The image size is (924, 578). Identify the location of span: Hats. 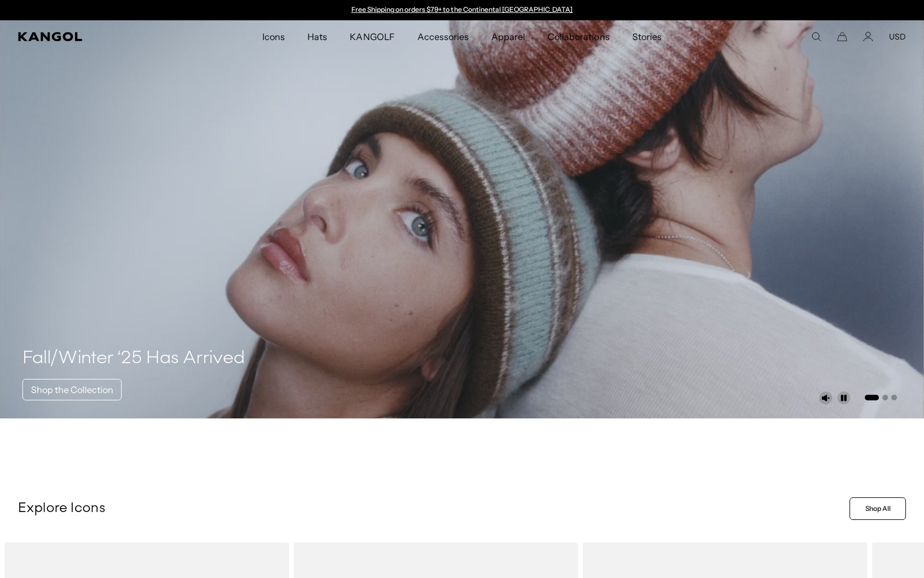
(317, 37).